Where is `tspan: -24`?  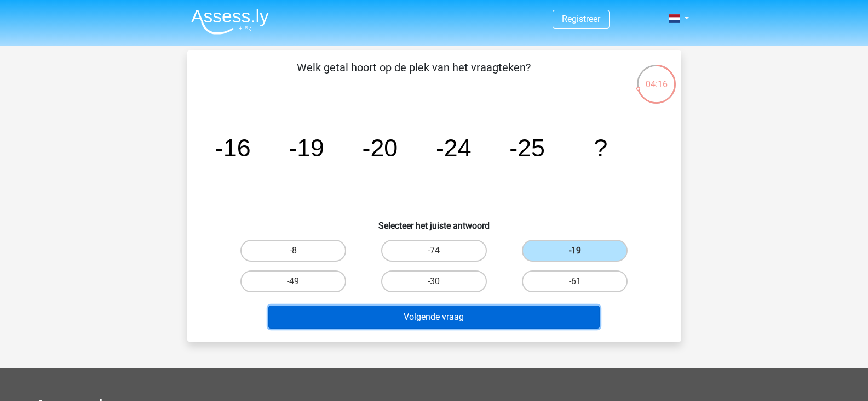
tspan: -24 is located at coordinates (453, 147).